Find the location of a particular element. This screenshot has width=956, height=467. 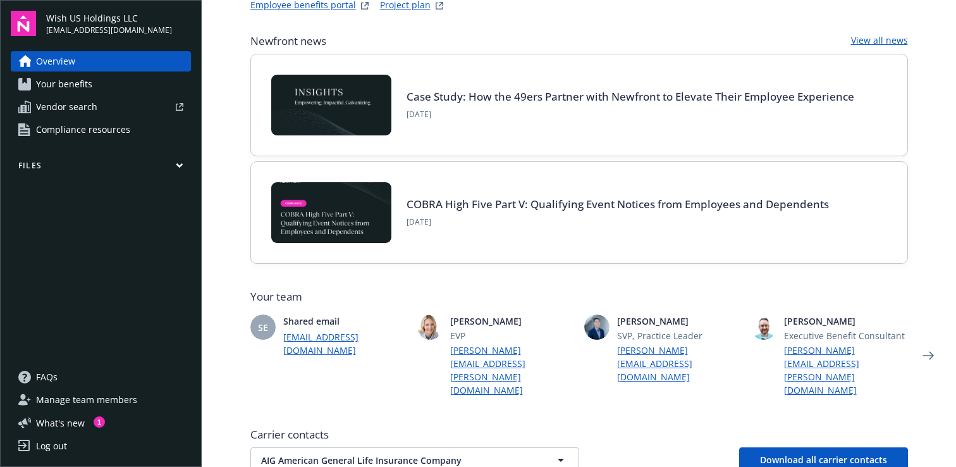

span: AIG American General Life Insurance Company is located at coordinates (393, 460).